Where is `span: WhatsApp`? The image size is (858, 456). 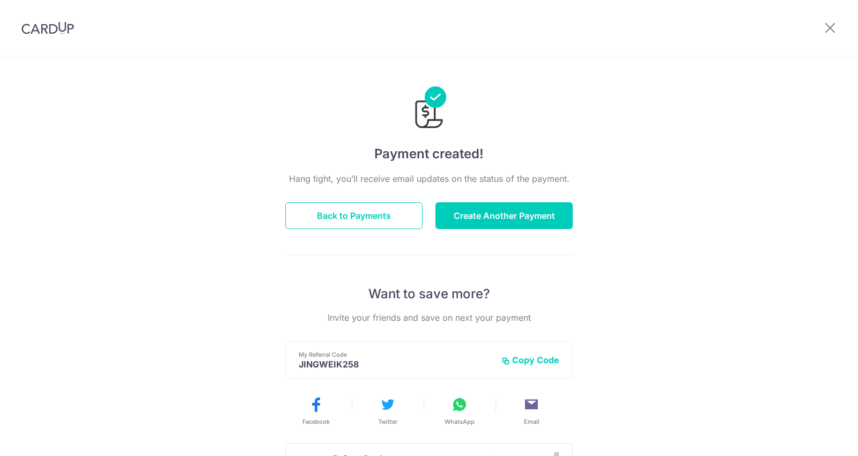 span: WhatsApp is located at coordinates (460, 422).